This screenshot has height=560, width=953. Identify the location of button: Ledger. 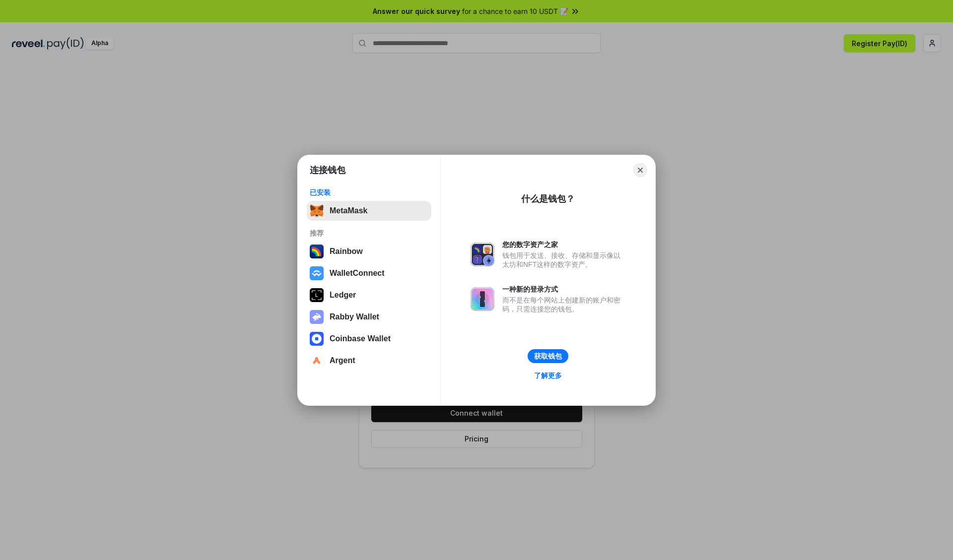
(369, 295).